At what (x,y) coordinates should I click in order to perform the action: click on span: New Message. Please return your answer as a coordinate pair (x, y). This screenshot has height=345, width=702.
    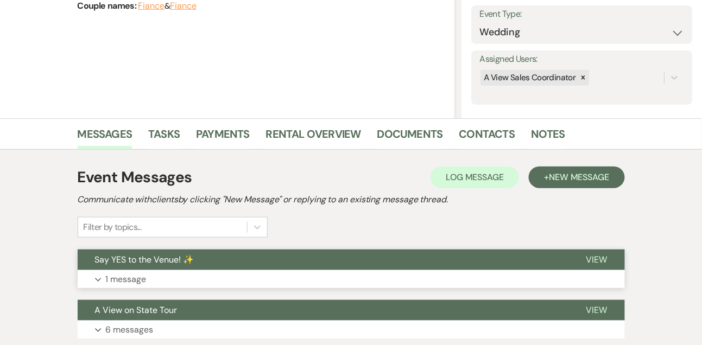
    Looking at the image, I should click on (579, 177).